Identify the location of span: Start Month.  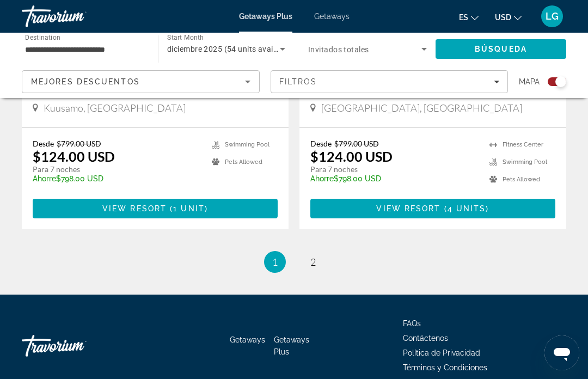
(185, 38).